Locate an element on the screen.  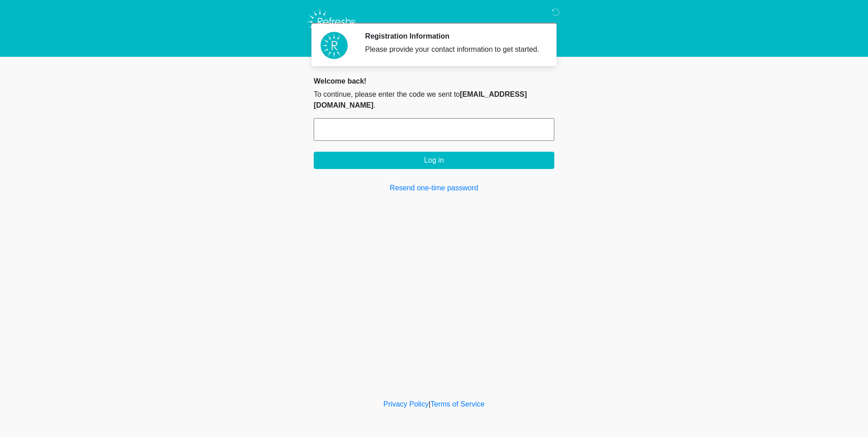
p: To continue, please enter the code we sent to . is located at coordinates (434, 100).